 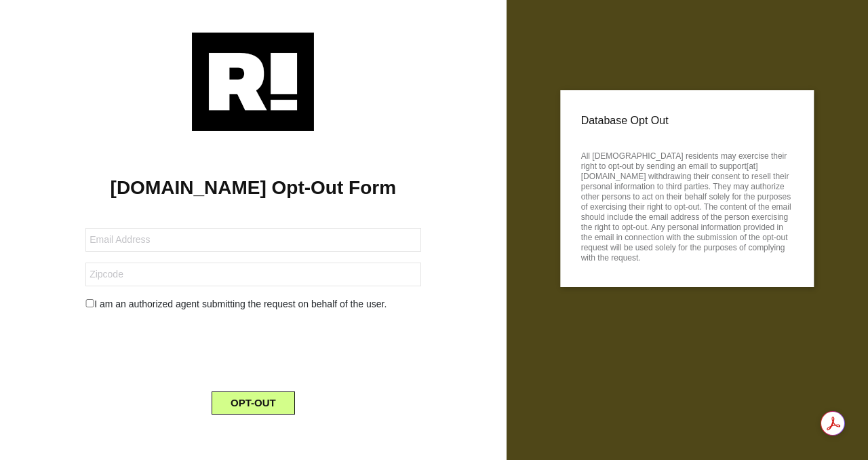 I want to click on div: I am an authorized agent submitting the request on behalf of the user., so click(x=253, y=304).